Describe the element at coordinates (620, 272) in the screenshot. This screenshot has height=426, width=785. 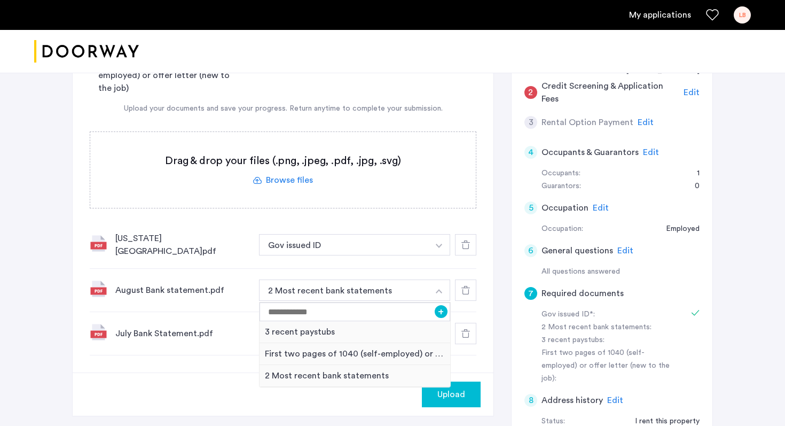
I see `div: All questions answered` at that location.